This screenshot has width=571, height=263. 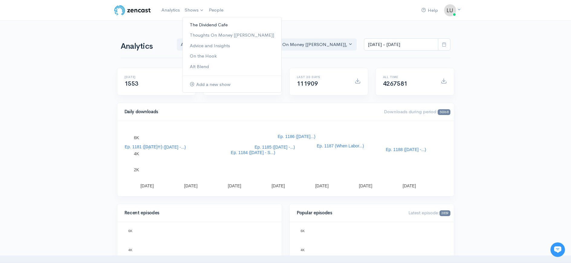 What do you see at coordinates (322, 77) in the screenshot?
I see `h6: Last 30 days` at bounding box center [322, 77].